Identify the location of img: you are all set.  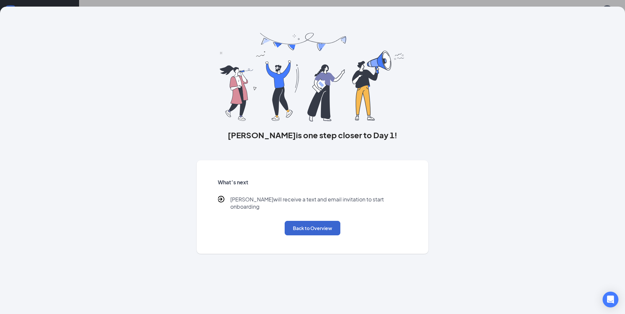
(312, 77).